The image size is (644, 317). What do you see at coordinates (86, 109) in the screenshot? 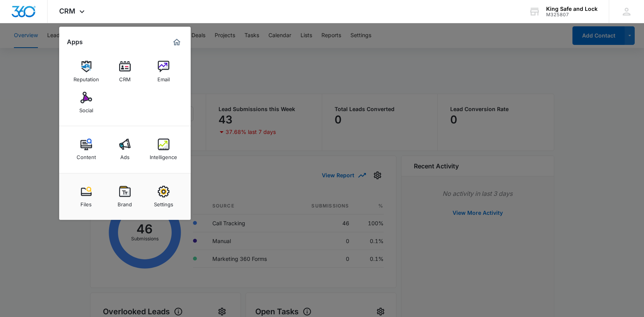
I see `div: Social` at bounding box center [86, 109].